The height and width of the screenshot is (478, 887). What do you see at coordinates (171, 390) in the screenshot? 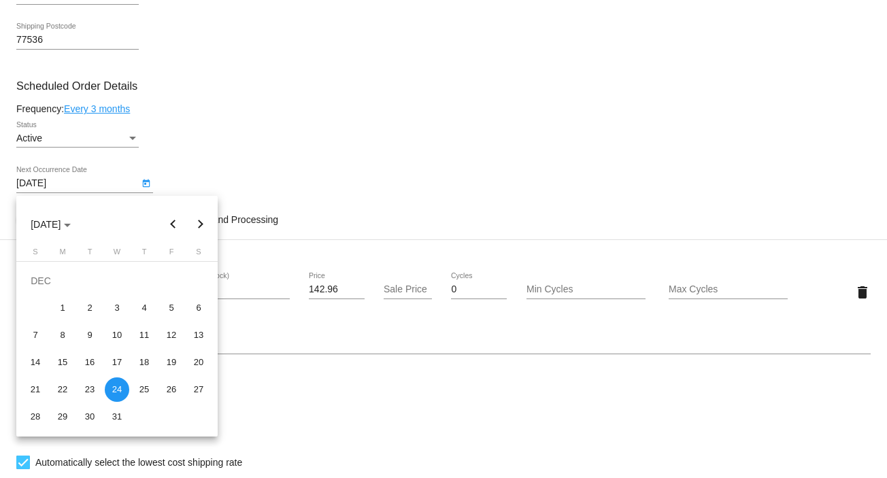
I see `div: 26` at bounding box center [171, 390].